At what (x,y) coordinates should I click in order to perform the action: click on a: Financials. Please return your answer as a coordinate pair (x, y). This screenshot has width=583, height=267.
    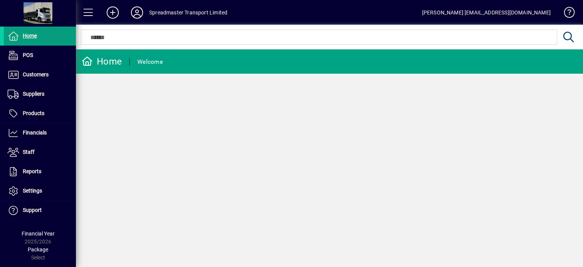
    Looking at the image, I should click on (40, 133).